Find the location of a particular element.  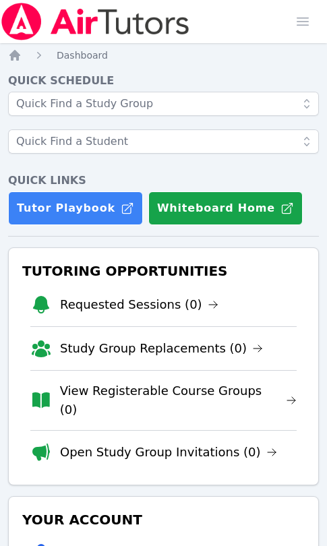

a: Requested Sessions (0) is located at coordinates (139, 305).